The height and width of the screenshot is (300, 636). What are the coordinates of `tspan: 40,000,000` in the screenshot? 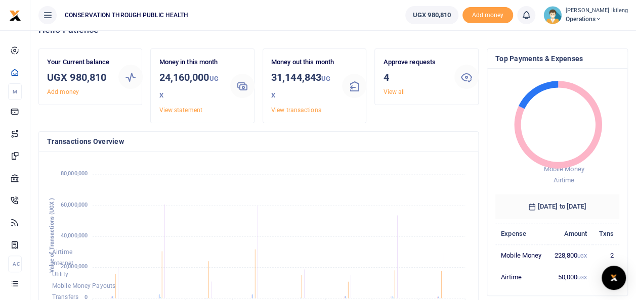 It's located at (74, 236).